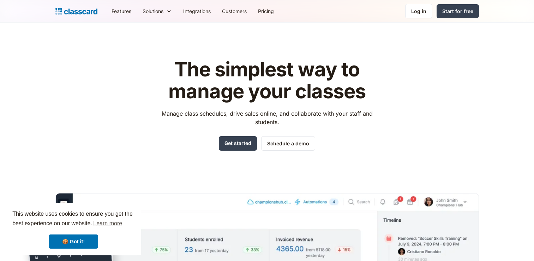 This screenshot has height=261, width=534. Describe the element at coordinates (108, 223) in the screenshot. I see `a: learn more about cookies` at that location.